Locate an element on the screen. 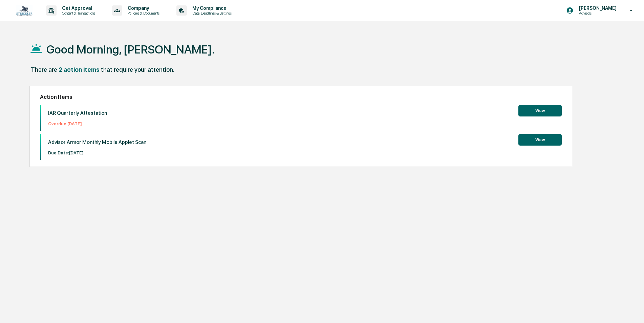 The width and height of the screenshot is (644, 323). p: Get Approval is located at coordinates (77, 8).